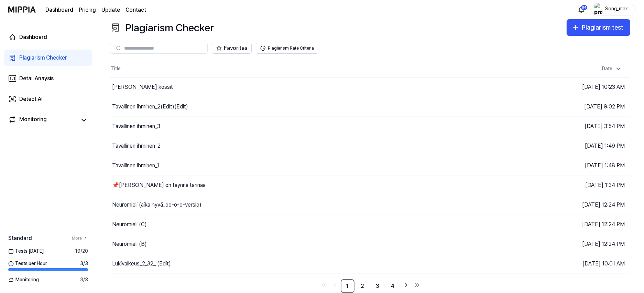 Image resolution: width=644 pixels, height=293 pixels. I want to click on img: 알림, so click(581, 10).